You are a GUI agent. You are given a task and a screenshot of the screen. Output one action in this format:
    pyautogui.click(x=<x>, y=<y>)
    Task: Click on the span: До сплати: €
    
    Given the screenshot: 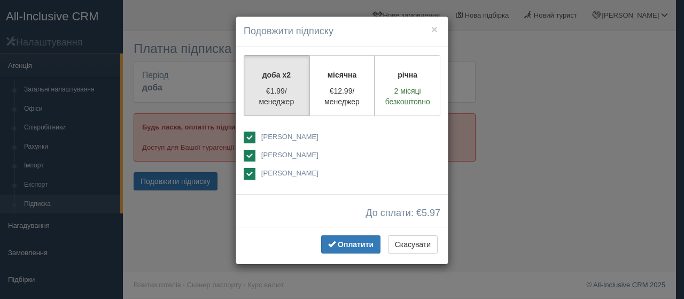 What is the action you would take?
    pyautogui.click(x=403, y=213)
    